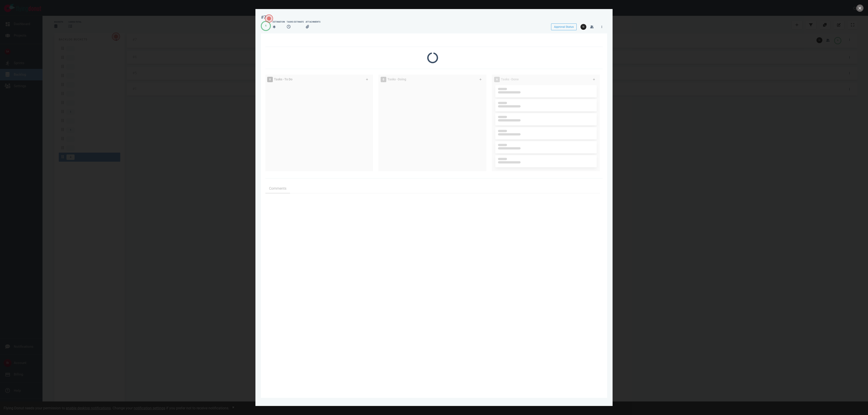 Image resolution: width=868 pixels, height=415 pixels. Describe the element at coordinates (860, 8) in the screenshot. I see `button: close` at that location.